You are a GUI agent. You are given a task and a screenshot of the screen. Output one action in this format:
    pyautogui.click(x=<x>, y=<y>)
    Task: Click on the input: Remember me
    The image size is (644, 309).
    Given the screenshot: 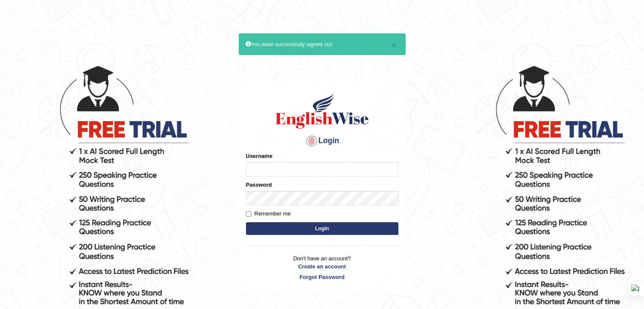 What is the action you would take?
    pyautogui.click(x=249, y=213)
    